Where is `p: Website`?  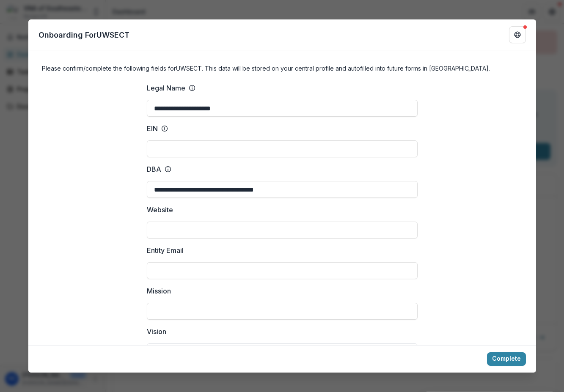
p: Website is located at coordinates (160, 210).